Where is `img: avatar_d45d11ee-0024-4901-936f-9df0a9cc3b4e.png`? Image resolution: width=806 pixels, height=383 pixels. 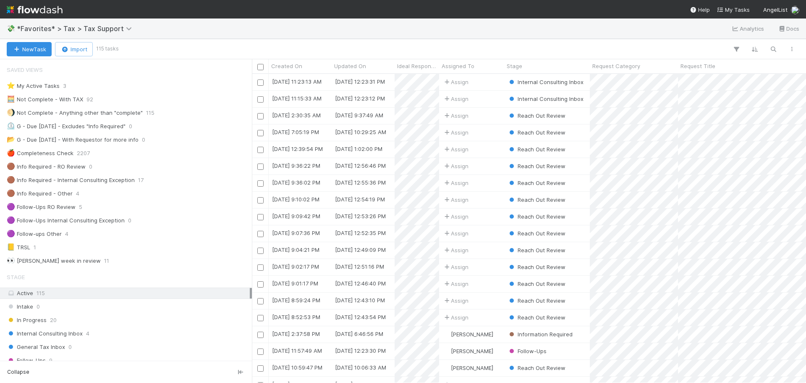 img: avatar_d45d11ee-0024-4901-936f-9df0a9cc3b4e.png is located at coordinates (446, 367).